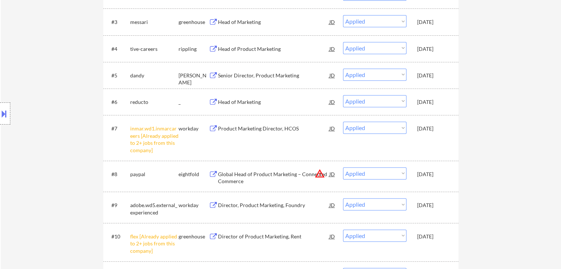 The height and width of the screenshot is (269, 561). What do you see at coordinates (154, 174) in the screenshot?
I see `div: paypal` at bounding box center [154, 174].